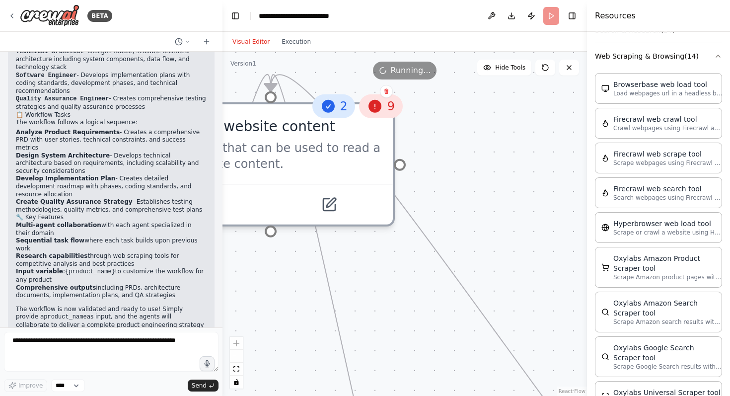 This screenshot has height=396, width=730. I want to click on span: Hide Tools, so click(510, 68).